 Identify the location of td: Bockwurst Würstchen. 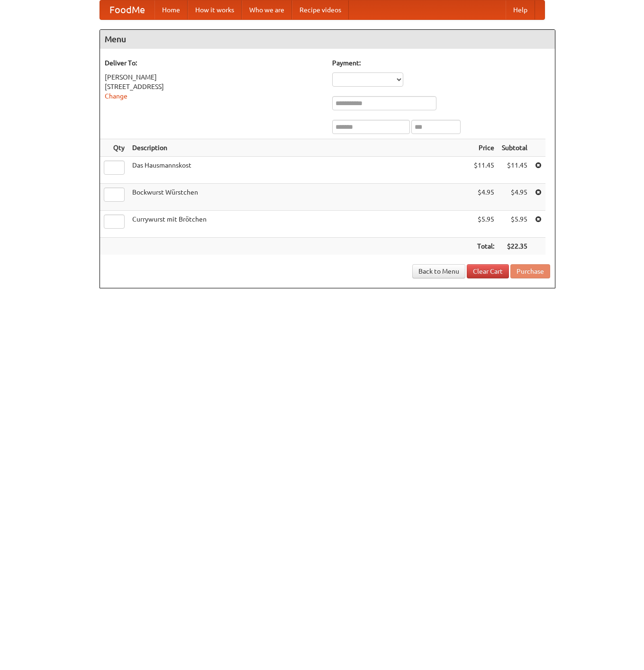
(299, 197).